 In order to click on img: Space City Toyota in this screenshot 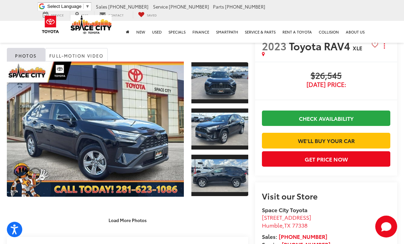, I will do `click(91, 24)`.